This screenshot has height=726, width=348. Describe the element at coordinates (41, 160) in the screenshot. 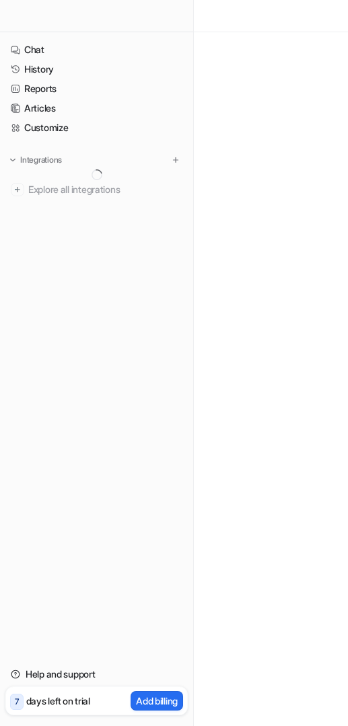

I see `p: Integrations` at that location.